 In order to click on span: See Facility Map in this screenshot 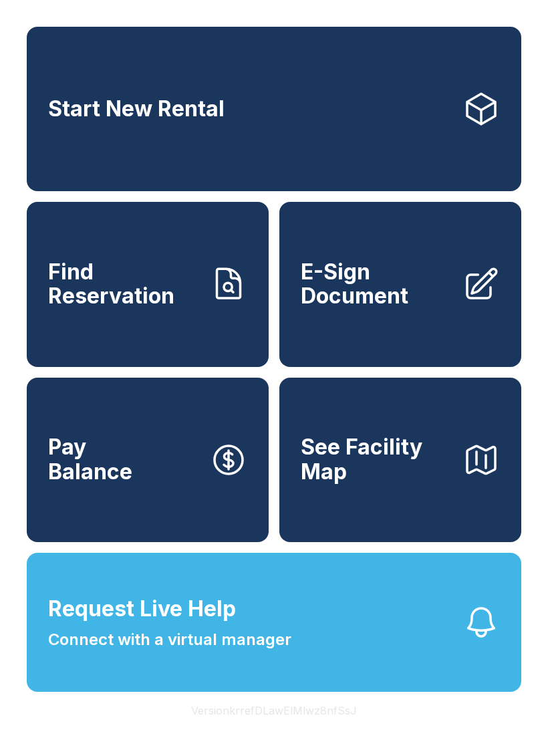, I will do `click(376, 459)`.